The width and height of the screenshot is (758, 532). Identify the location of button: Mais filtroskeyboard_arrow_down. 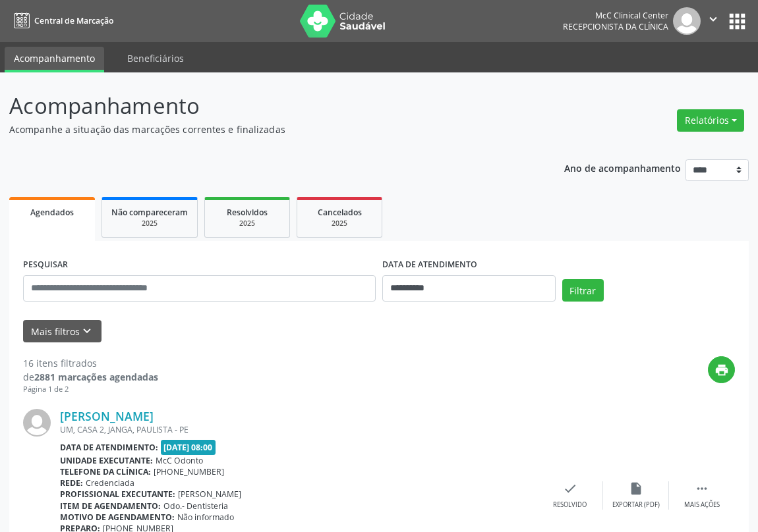
(62, 331).